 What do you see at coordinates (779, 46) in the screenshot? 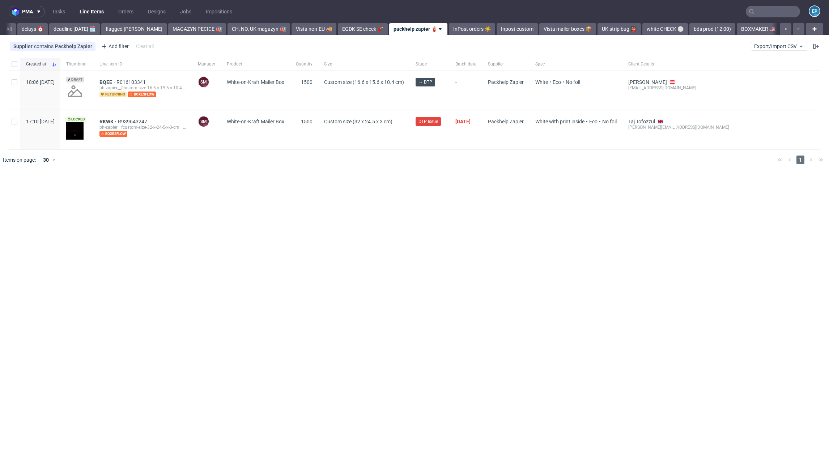
I see `span: Export/Import CSV` at bounding box center [779, 46].